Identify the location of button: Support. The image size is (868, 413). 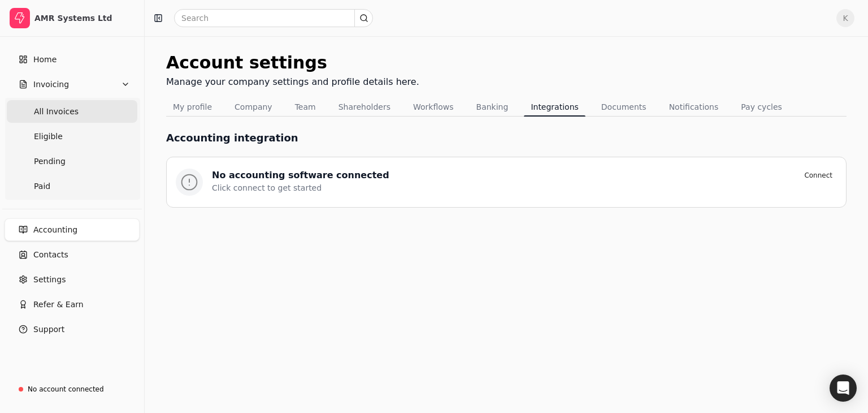
(72, 329).